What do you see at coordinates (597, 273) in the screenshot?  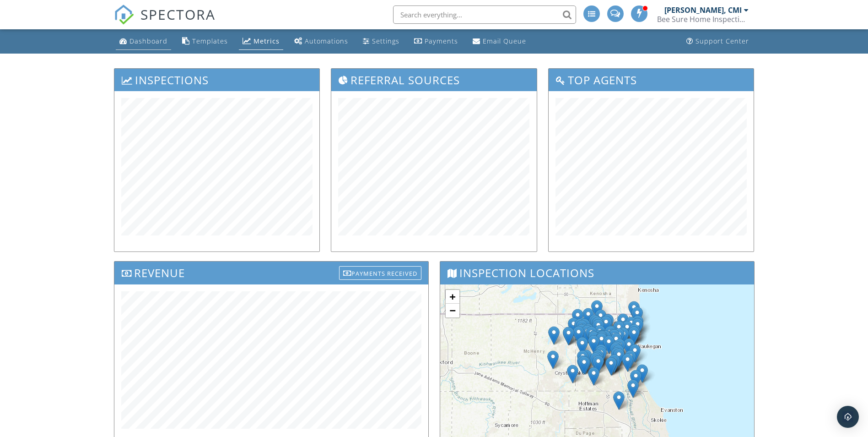 I see `h3: Inspection Locations` at bounding box center [597, 273].